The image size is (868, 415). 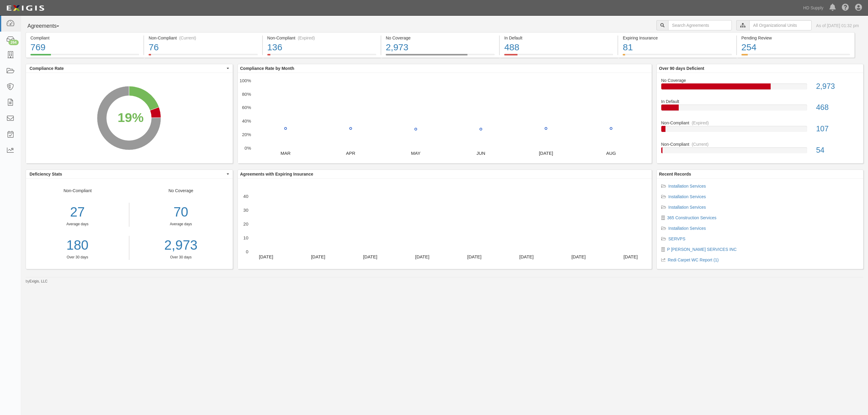 What do you see at coordinates (760, 130) in the screenshot?
I see `a: Non-Compliant(Expired)107` at bounding box center [760, 130].